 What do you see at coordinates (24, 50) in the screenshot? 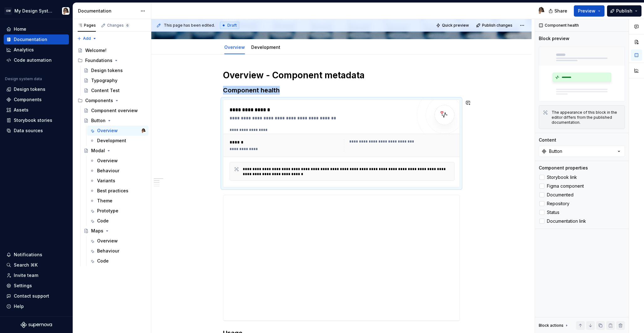
I see `div: Analytics` at bounding box center [24, 50].